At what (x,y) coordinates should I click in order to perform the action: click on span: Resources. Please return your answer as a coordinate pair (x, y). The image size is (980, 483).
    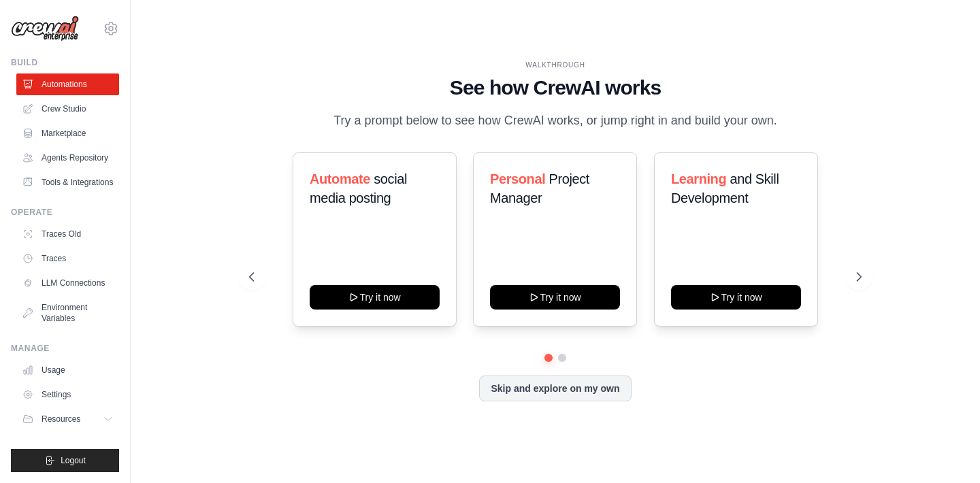
    Looking at the image, I should click on (61, 419).